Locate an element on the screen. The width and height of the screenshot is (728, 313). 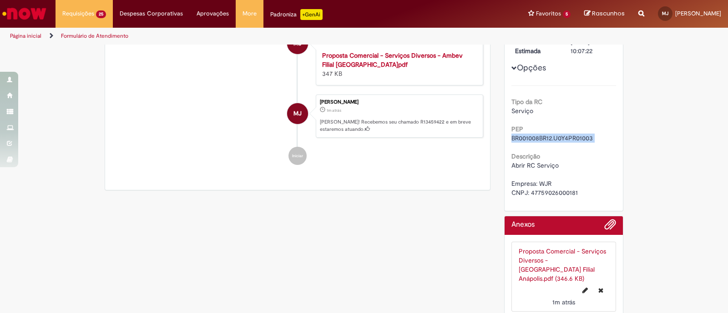
time: 28/08/2025 17:07:08 is located at coordinates (334, 110).